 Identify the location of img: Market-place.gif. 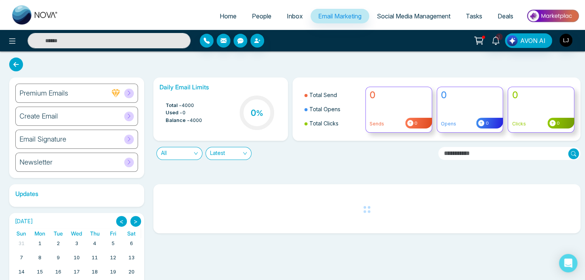
(552, 16).